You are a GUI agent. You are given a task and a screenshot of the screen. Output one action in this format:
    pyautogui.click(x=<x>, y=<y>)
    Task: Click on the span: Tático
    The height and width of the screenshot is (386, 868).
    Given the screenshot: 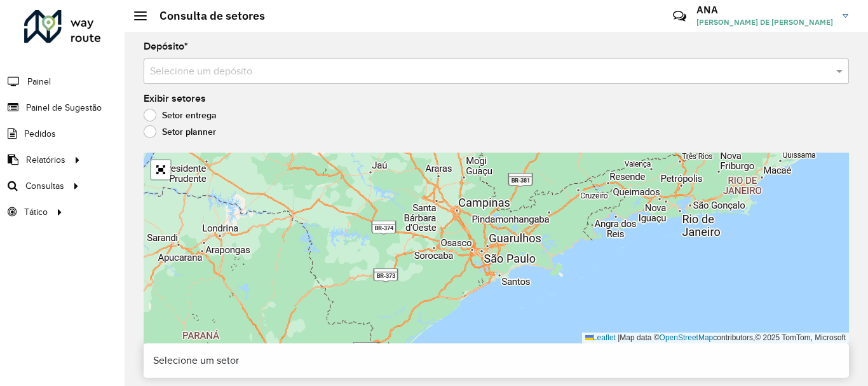 What is the action you would take?
    pyautogui.click(x=35, y=212)
    